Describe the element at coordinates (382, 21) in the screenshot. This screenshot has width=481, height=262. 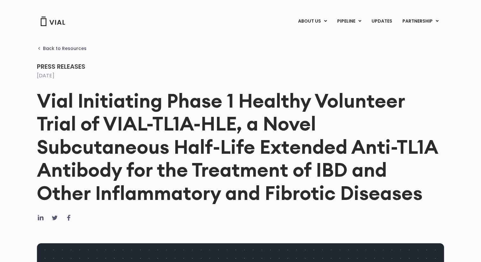
I see `a: UPDATES` at that location.